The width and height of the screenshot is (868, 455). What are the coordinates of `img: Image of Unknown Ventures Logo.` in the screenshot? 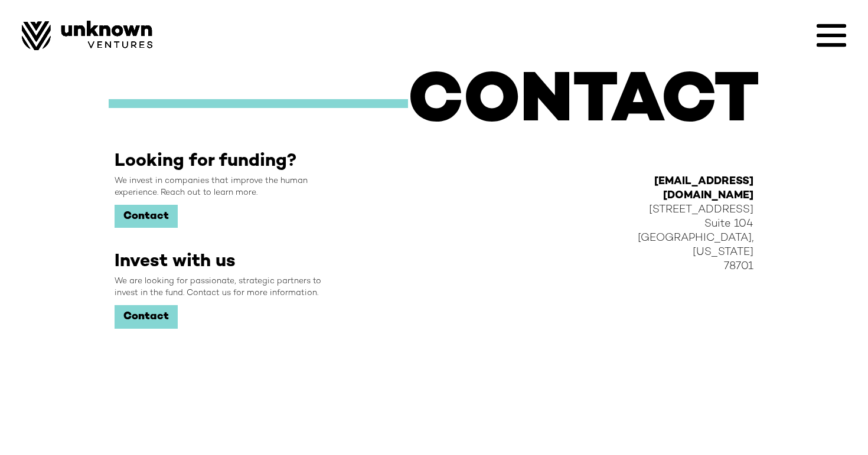 It's located at (87, 35).